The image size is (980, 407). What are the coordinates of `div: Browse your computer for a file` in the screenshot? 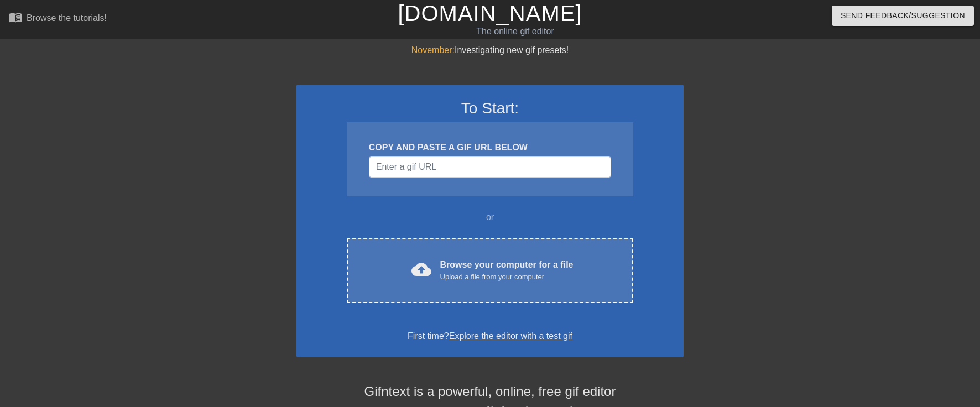 It's located at (507, 270).